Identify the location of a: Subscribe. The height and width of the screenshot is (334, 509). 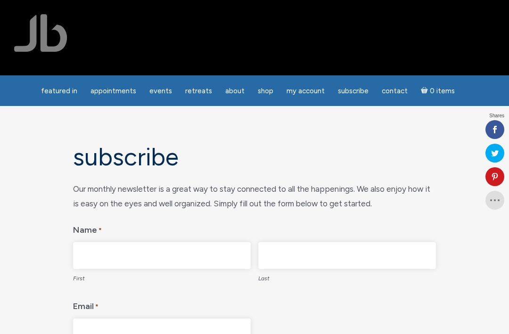
(353, 91).